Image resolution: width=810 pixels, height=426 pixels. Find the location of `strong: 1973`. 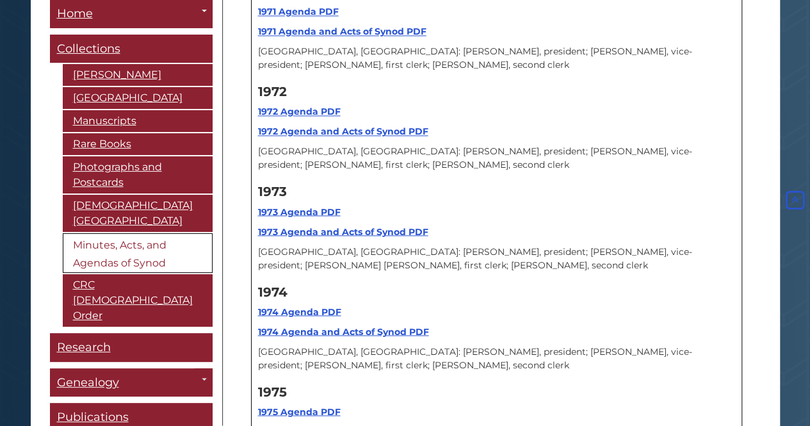

strong: 1973 is located at coordinates (272, 192).